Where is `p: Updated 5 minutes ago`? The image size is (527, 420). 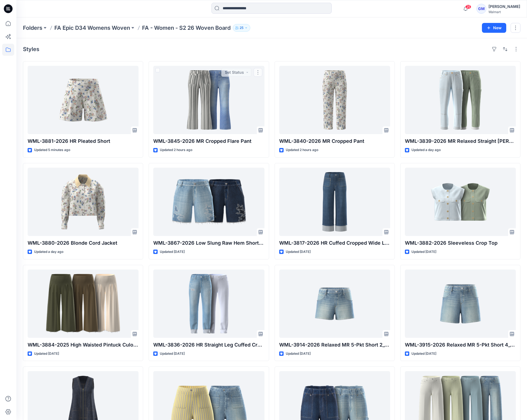 p: Updated 5 minutes ago is located at coordinates (52, 150).